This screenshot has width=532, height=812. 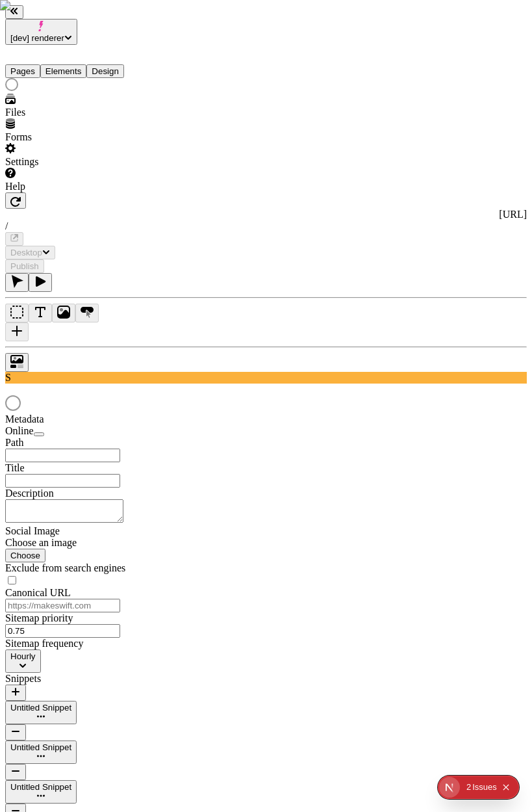 I want to click on button: Choose, so click(x=25, y=555).